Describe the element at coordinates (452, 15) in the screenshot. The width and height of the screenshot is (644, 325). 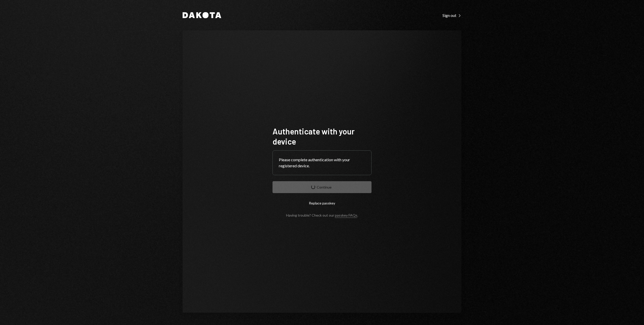
I see `div: Sign out` at that location.